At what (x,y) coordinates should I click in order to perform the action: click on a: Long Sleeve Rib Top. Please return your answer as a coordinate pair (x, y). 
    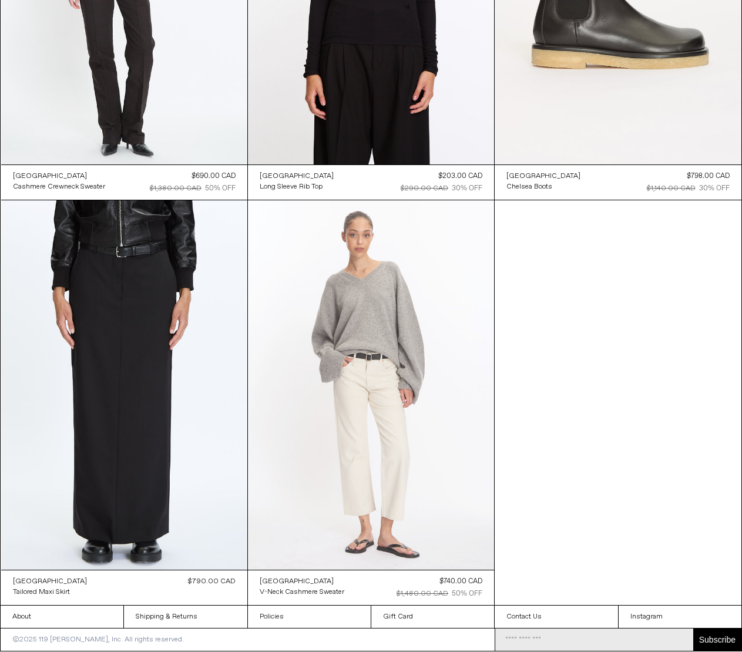
    Looking at the image, I should click on (297, 187).